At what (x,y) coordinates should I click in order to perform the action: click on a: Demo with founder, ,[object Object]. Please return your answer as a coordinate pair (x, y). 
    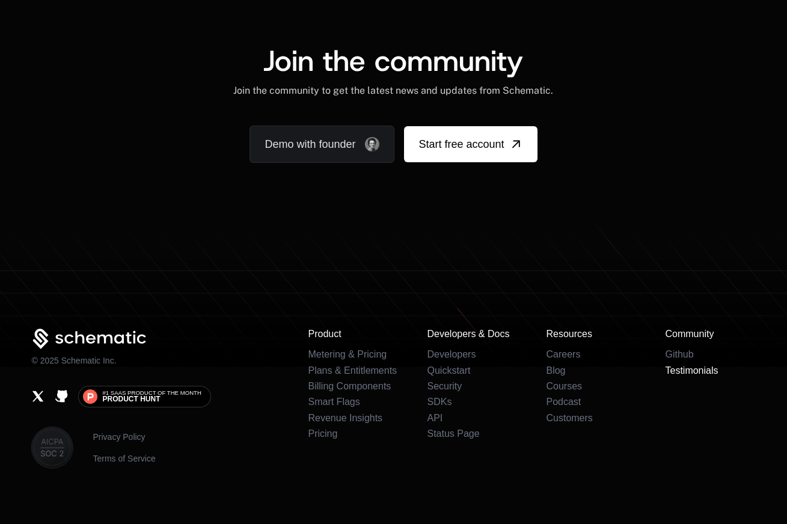
    Looking at the image, I should click on (322, 144).